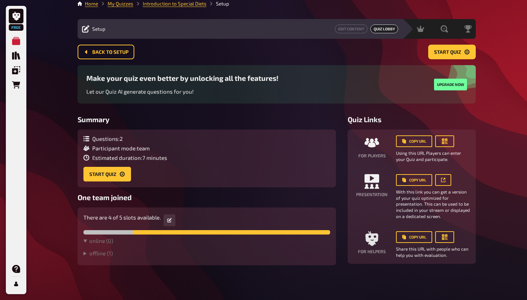 This screenshot has width=527, height=300. I want to click on span: Participant mode : team, so click(121, 148).